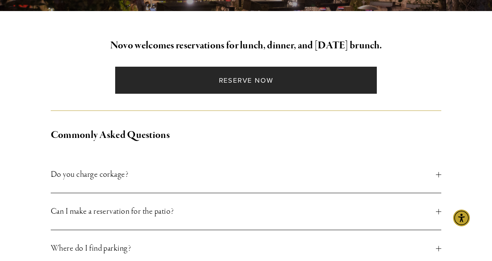 The image size is (492, 261). What do you see at coordinates (246, 80) in the screenshot?
I see `a: Reserve Now` at bounding box center [246, 80].